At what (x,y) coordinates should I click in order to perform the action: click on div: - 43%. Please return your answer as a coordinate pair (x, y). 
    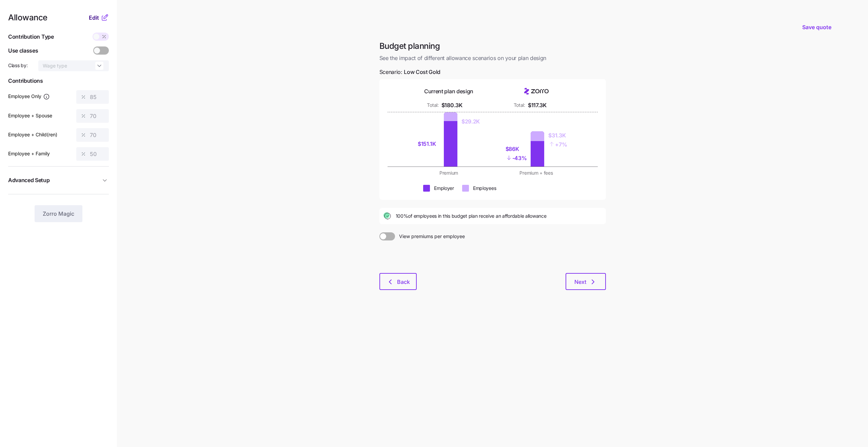
    Looking at the image, I should click on (516, 158).